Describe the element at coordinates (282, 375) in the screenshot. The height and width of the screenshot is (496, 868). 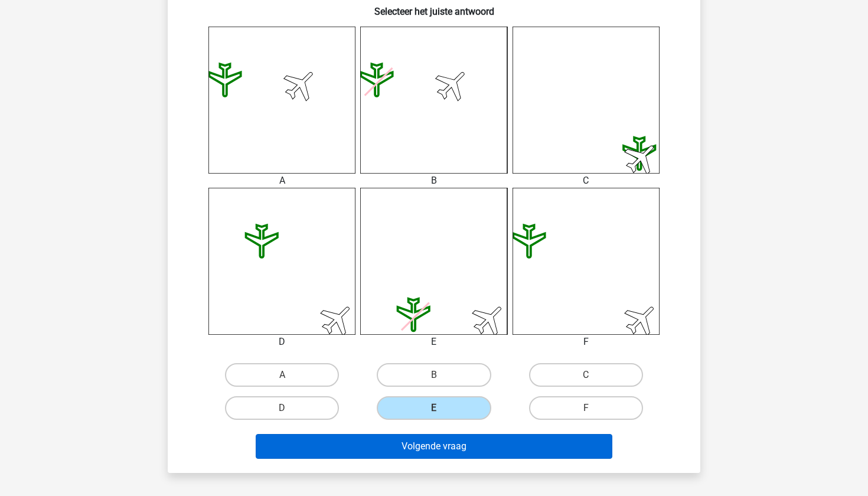
I see `label: A` at that location.